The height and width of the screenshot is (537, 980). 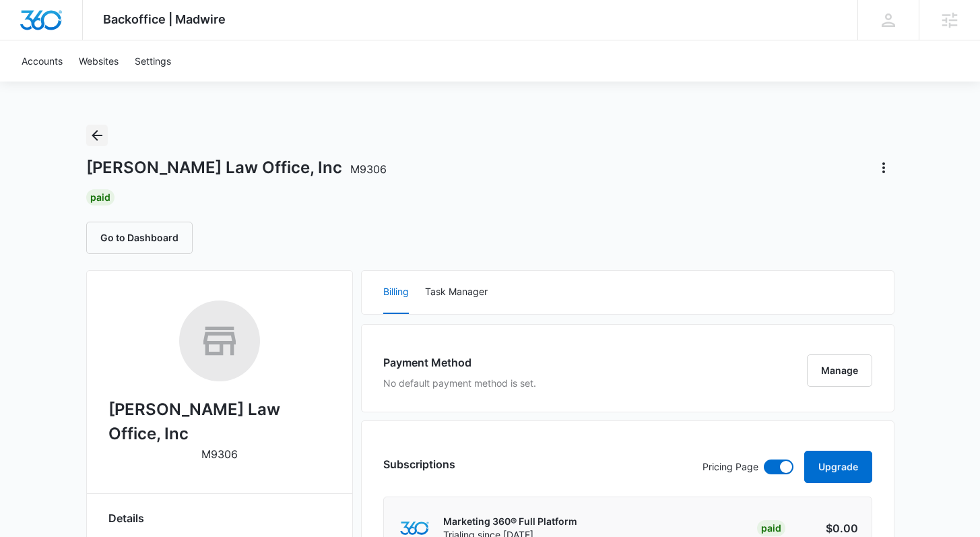 I want to click on span: M9306, so click(x=369, y=169).